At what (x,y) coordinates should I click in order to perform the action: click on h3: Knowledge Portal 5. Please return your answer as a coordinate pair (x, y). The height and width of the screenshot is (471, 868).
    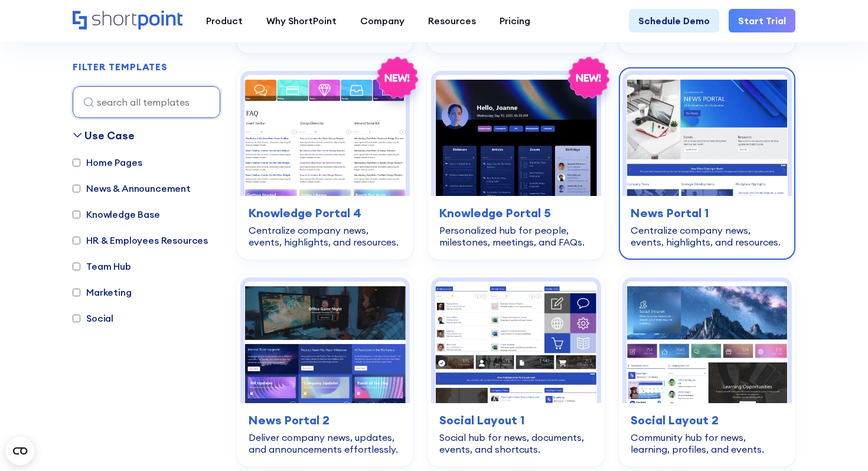
    Looking at the image, I should click on (515, 213).